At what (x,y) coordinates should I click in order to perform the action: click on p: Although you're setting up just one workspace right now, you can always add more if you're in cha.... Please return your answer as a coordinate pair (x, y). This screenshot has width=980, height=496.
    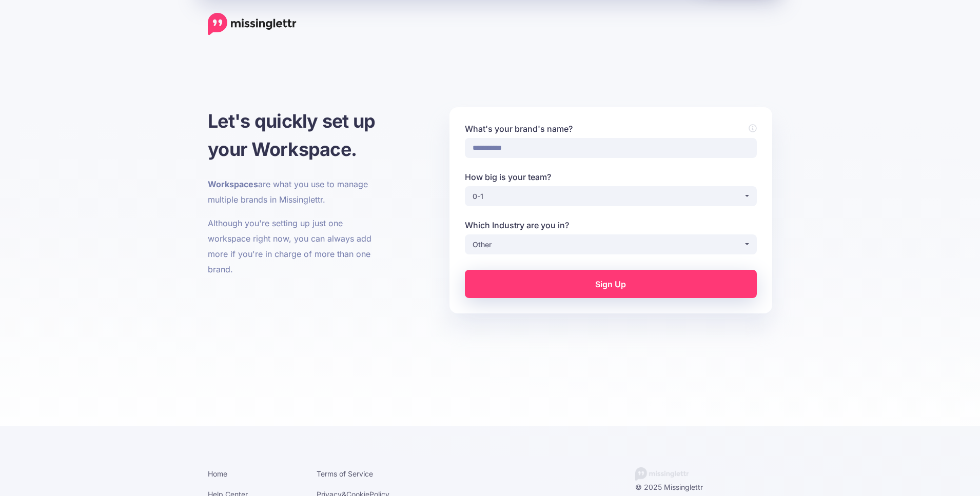
    Looking at the image, I should click on (296, 246).